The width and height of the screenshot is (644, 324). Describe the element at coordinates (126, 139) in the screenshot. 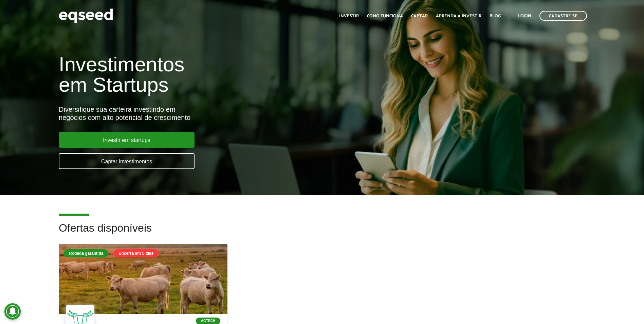

I see `a: Investir em startups` at that location.